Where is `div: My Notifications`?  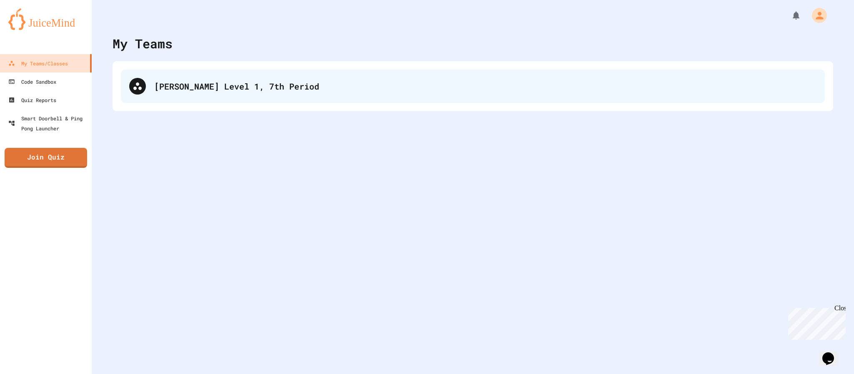 div: My Notifications is located at coordinates (789, 15).